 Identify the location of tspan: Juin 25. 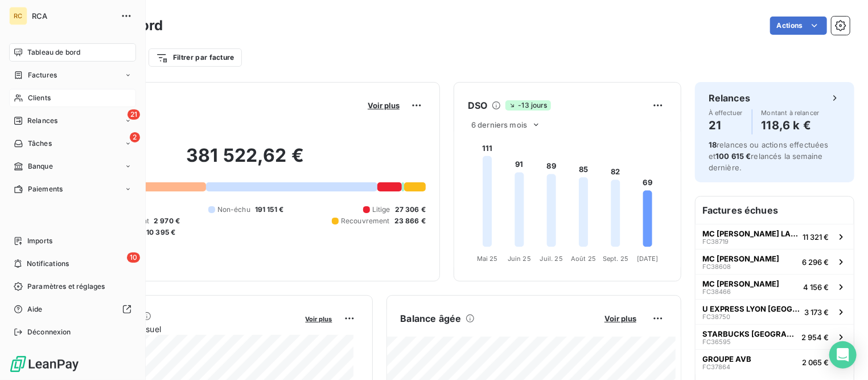
(519, 259).